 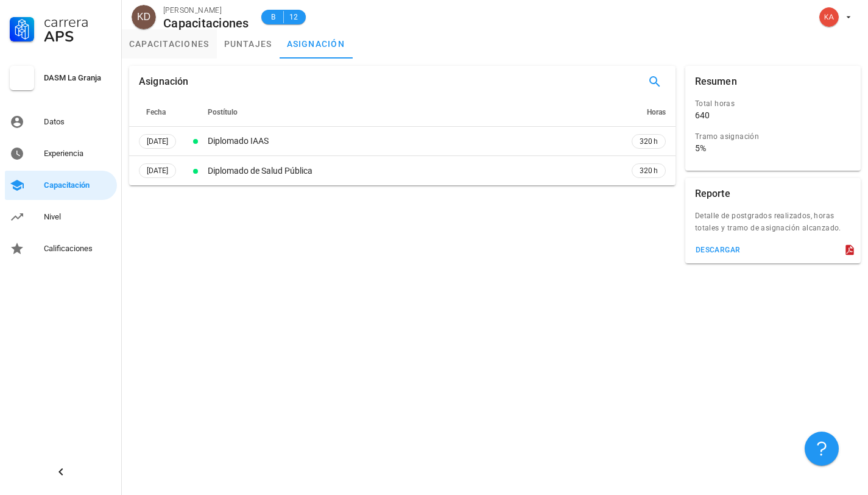 What do you see at coordinates (206, 23) in the screenshot?
I see `div: Capacitaciones` at bounding box center [206, 23].